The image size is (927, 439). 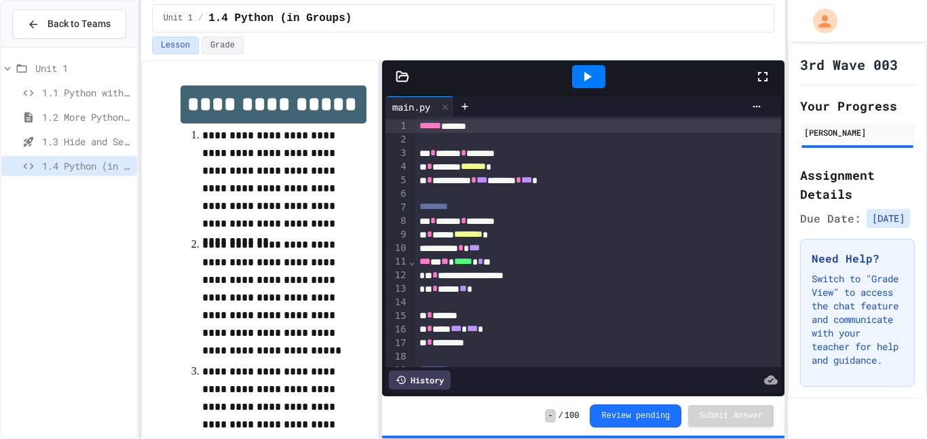 What do you see at coordinates (396, 330) in the screenshot?
I see `div: 16` at bounding box center [396, 330].